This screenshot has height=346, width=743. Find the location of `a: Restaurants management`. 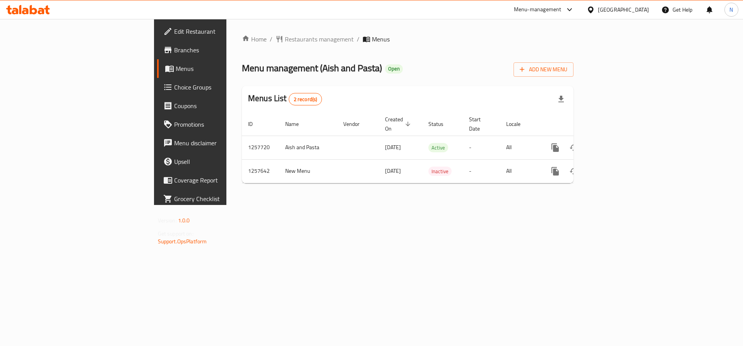

a: Restaurants management is located at coordinates (315, 39).